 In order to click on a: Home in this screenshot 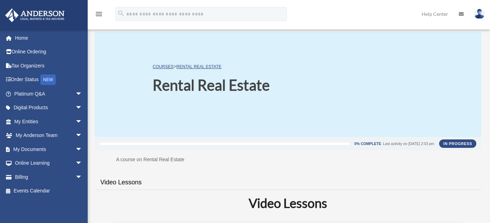, I will do `click(49, 38)`.